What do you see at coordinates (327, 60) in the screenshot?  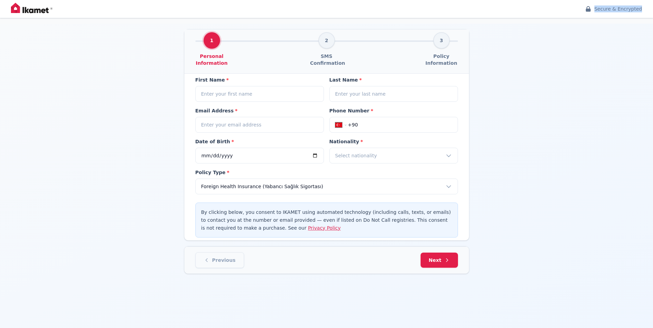 I see `span: SMS Confirmation` at bounding box center [327, 60].